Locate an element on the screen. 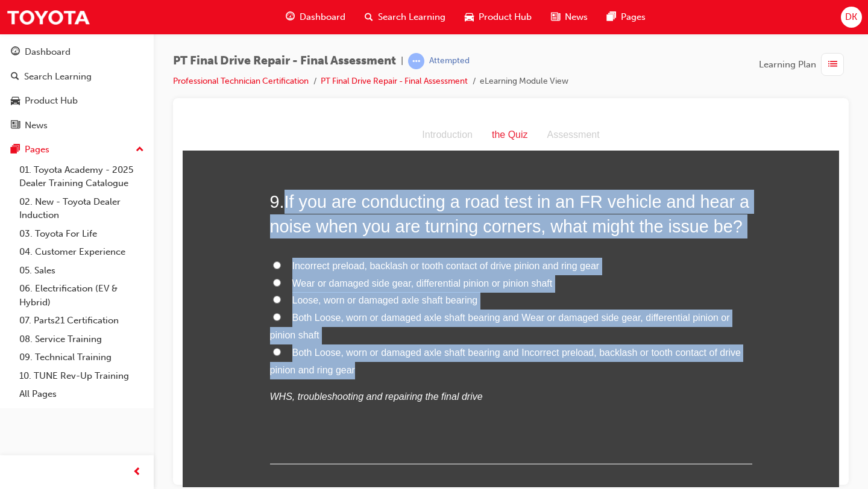 Image resolution: width=868 pixels, height=489 pixels. div: Pages is located at coordinates (36, 150).